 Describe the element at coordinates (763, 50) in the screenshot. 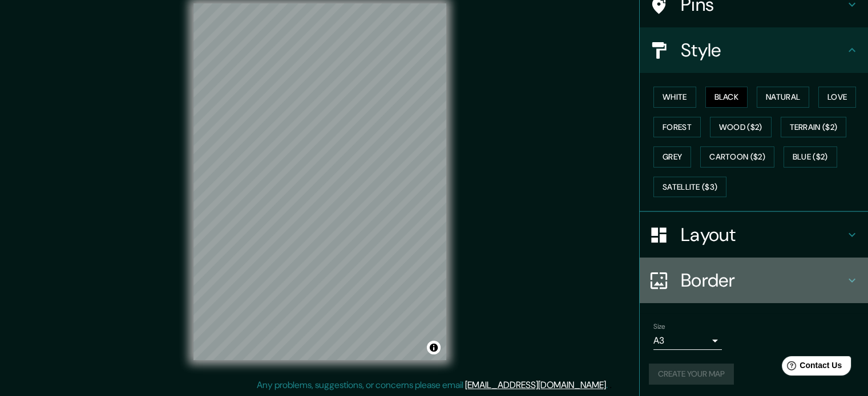

I see `h4: Style` at that location.